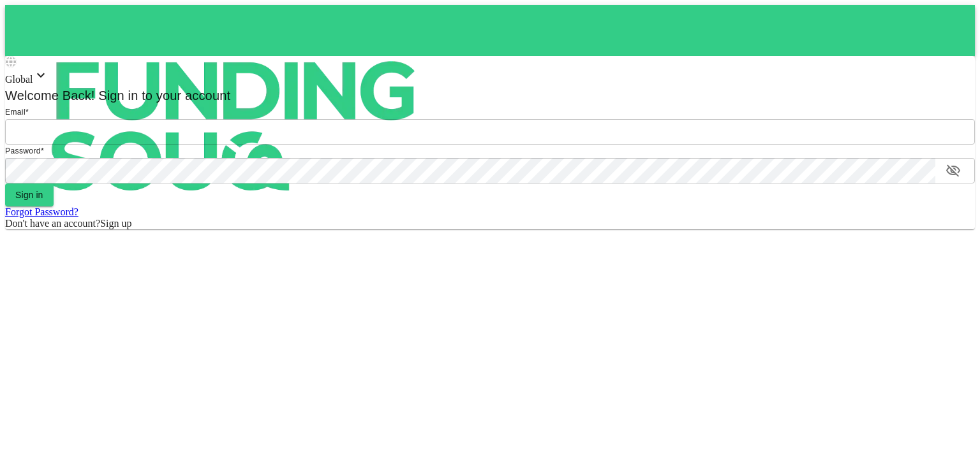 The width and height of the screenshot is (980, 465). I want to click on button: Sign in, so click(29, 195).